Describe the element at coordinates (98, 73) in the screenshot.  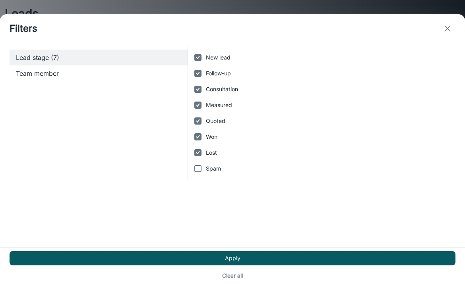
I see `span: Team member` at that location.